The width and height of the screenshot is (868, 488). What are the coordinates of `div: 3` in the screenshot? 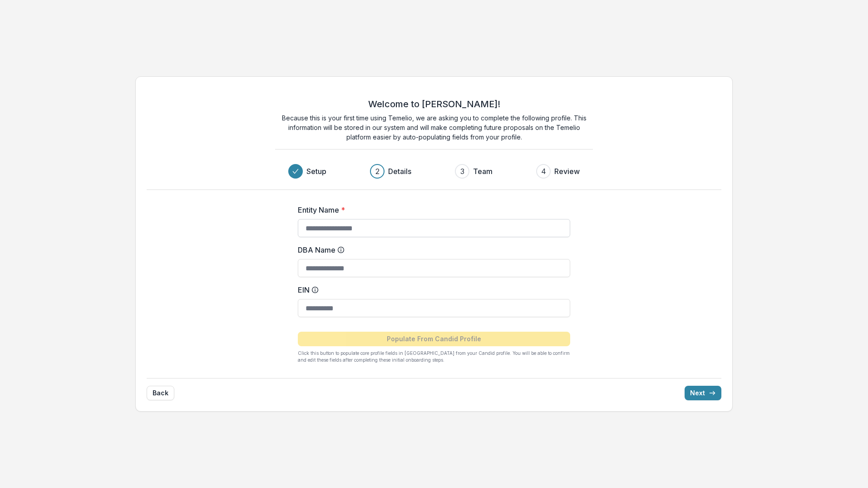 It's located at (462, 171).